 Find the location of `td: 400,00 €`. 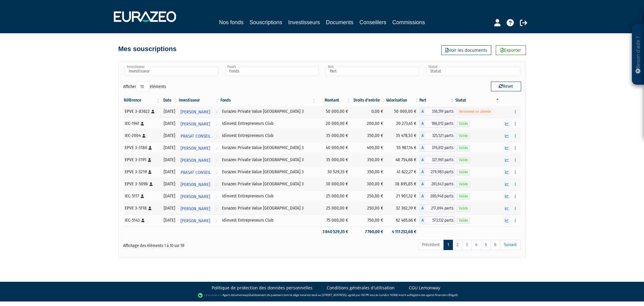

td: 400,00 € is located at coordinates (369, 148).